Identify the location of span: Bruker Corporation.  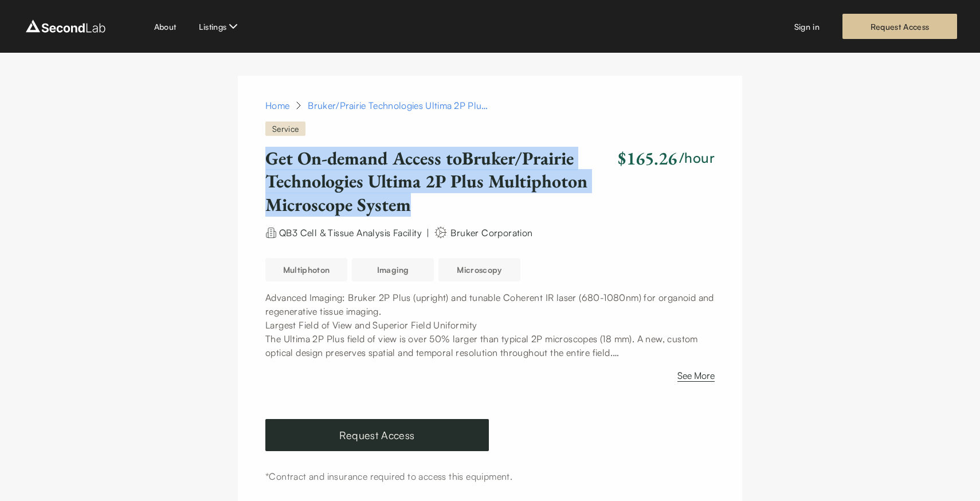
(491, 233).